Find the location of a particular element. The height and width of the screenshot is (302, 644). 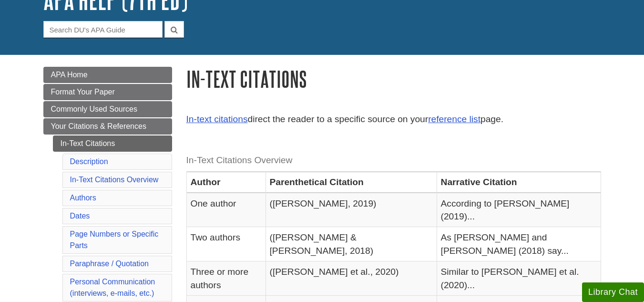

a: Authors is located at coordinates (83, 197).